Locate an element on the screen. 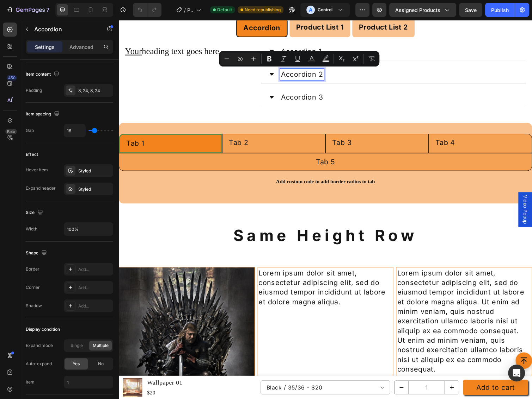 The image size is (532, 399). div: Shadow is located at coordinates (34, 306).